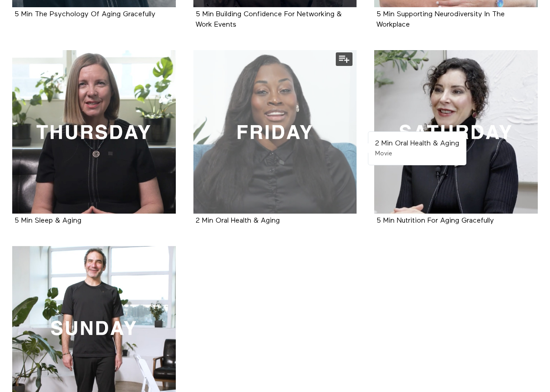 Image resolution: width=550 pixels, height=392 pixels. Describe the element at coordinates (268, 20) in the screenshot. I see `a: 5 Min Building Confidence For Networking & Work Events` at that location.